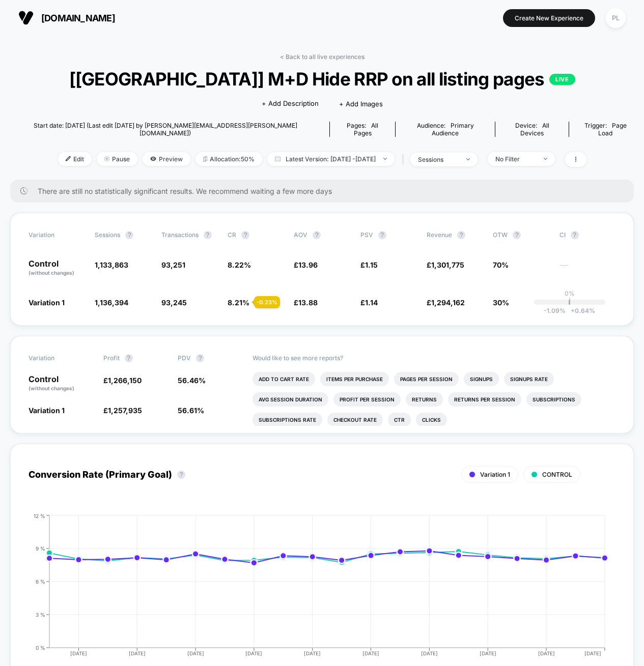 The width and height of the screenshot is (644, 666). Describe the element at coordinates (554, 311) in the screenshot. I see `span: -1.09 %` at that location.